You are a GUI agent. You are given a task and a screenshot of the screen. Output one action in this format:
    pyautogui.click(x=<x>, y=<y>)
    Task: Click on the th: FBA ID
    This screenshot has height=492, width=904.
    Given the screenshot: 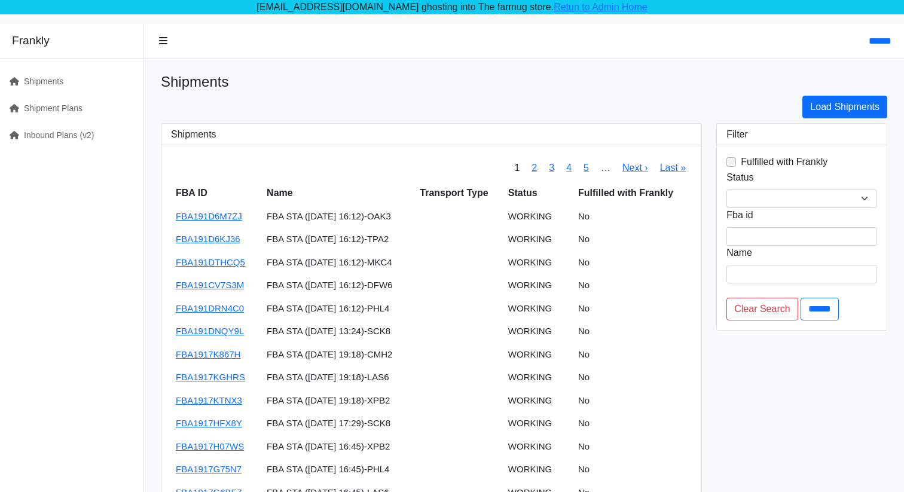 What is the action you would take?
    pyautogui.click(x=217, y=193)
    